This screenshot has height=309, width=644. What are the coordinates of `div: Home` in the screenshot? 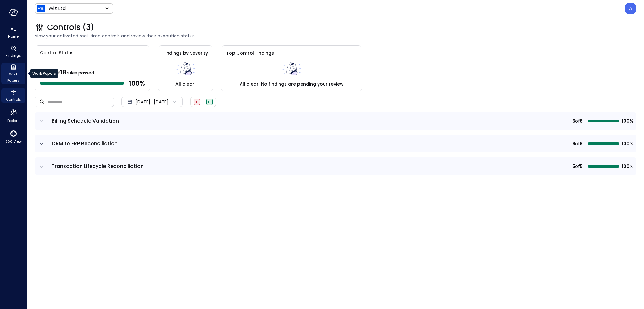 It's located at (13, 33).